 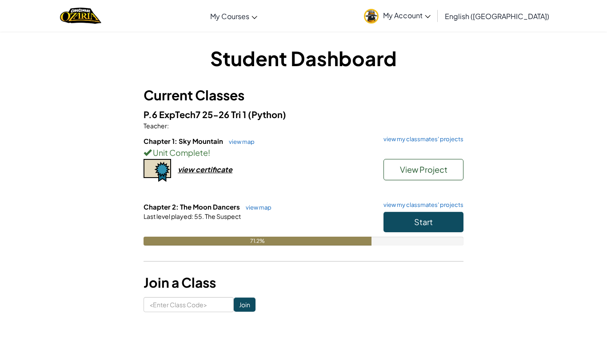 I want to click on span: Chapter 2: The Moon Dancers, so click(x=192, y=207).